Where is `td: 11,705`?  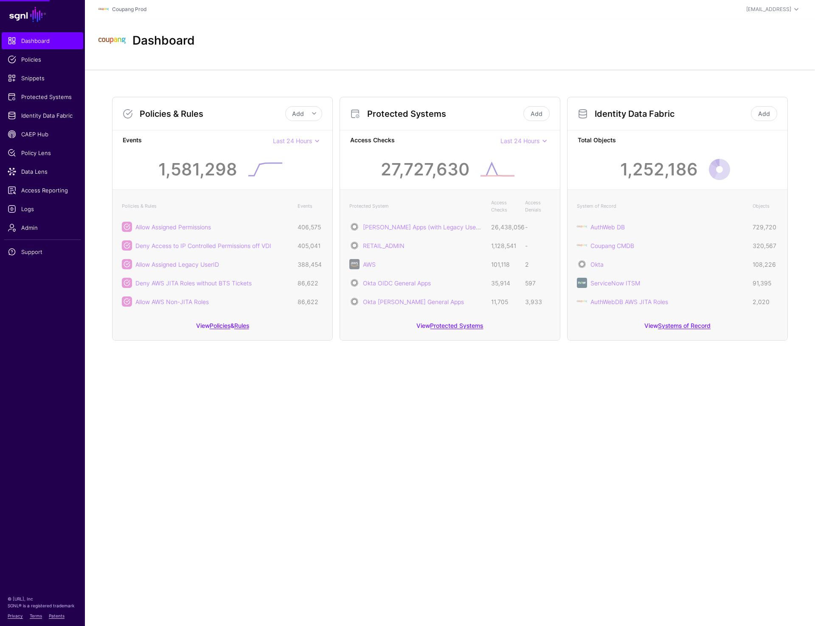
td: 11,705 is located at coordinates (504, 301).